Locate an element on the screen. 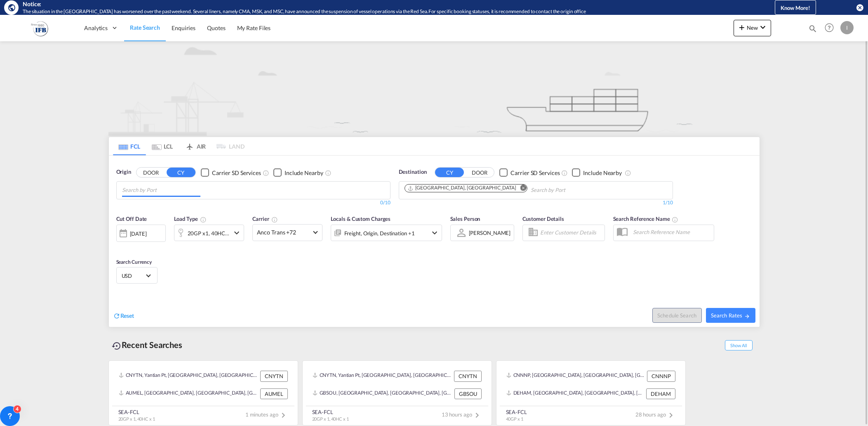  div: 1/10 is located at coordinates (536, 203).